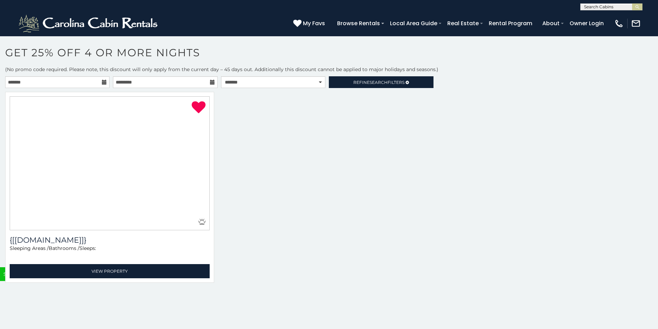  What do you see at coordinates (199, 108) in the screenshot?
I see `a: Remove from favorites` at bounding box center [199, 108].